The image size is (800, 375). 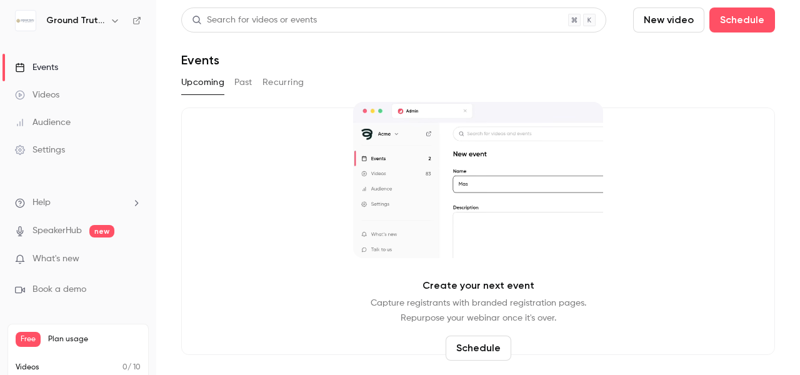 What do you see at coordinates (76, 21) in the screenshot?
I see `h6: Ground Truth Intelligence` at bounding box center [76, 21].